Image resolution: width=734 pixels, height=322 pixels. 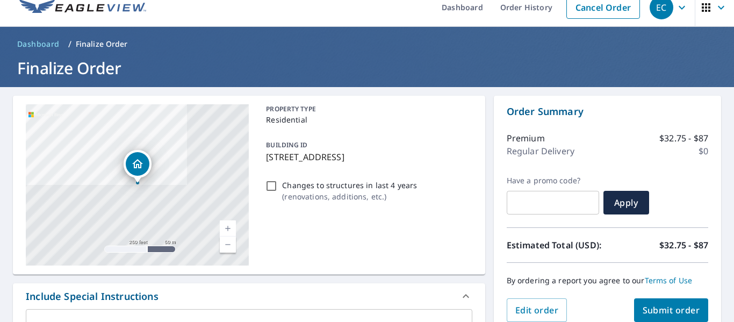 What do you see at coordinates (540, 151) in the screenshot?
I see `p: Regular Delivery` at bounding box center [540, 151].